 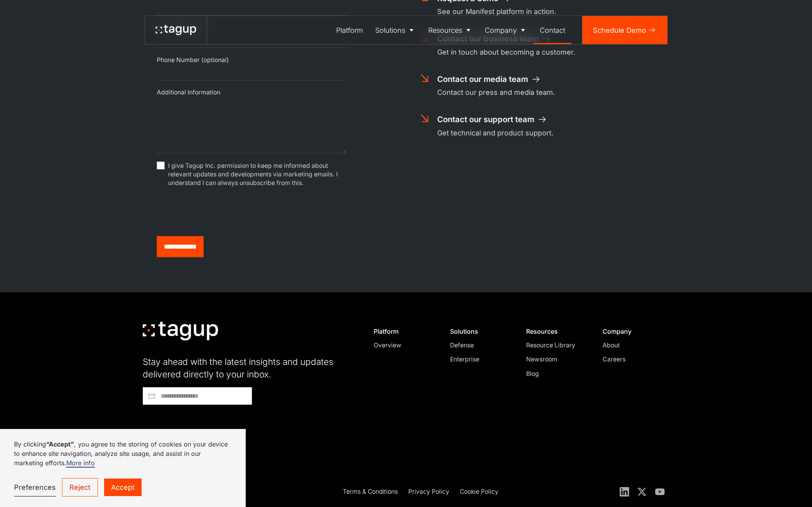 What do you see at coordinates (633, 359) in the screenshot?
I see `a: Careers` at bounding box center [633, 359].